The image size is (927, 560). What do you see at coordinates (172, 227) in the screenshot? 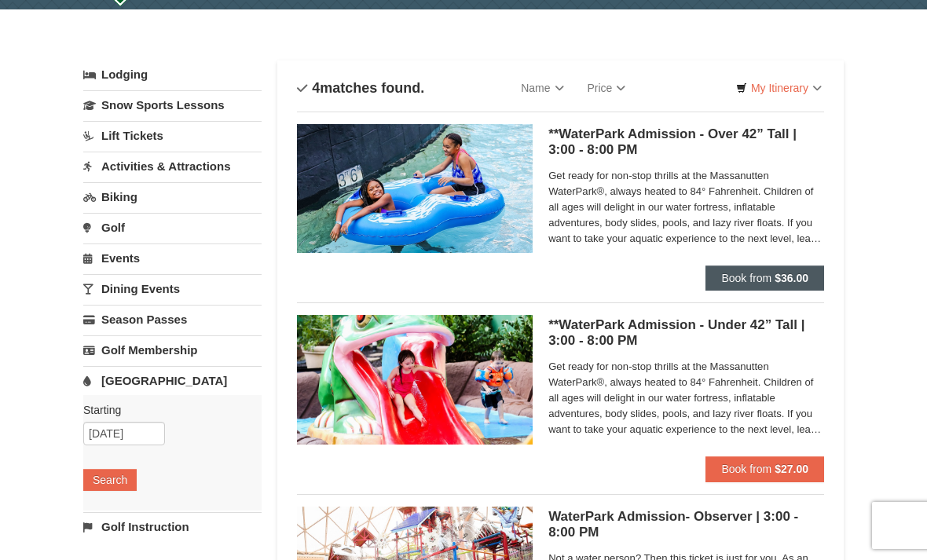
I see `a: Golf` at bounding box center [172, 227].